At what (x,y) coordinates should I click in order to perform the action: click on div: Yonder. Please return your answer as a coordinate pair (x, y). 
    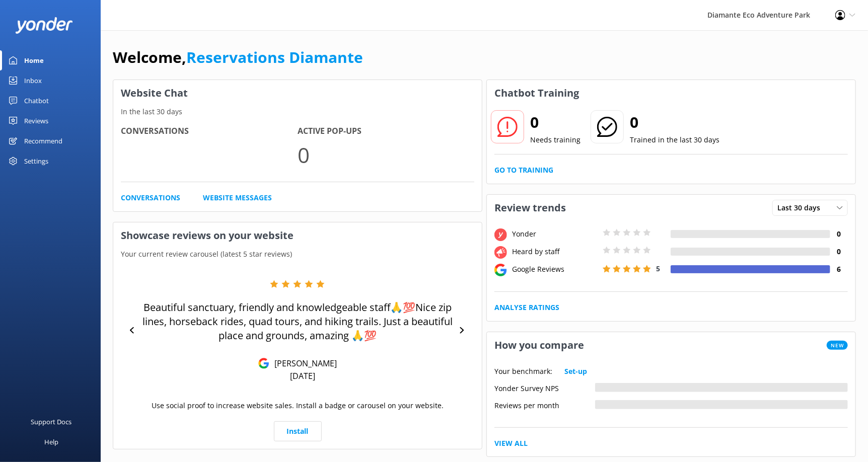
    Looking at the image, I should click on (555, 234).